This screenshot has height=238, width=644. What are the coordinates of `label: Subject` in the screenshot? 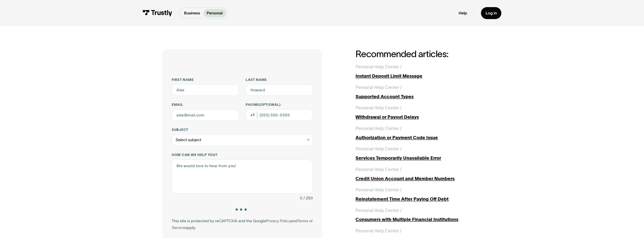 It's located at (242, 130).